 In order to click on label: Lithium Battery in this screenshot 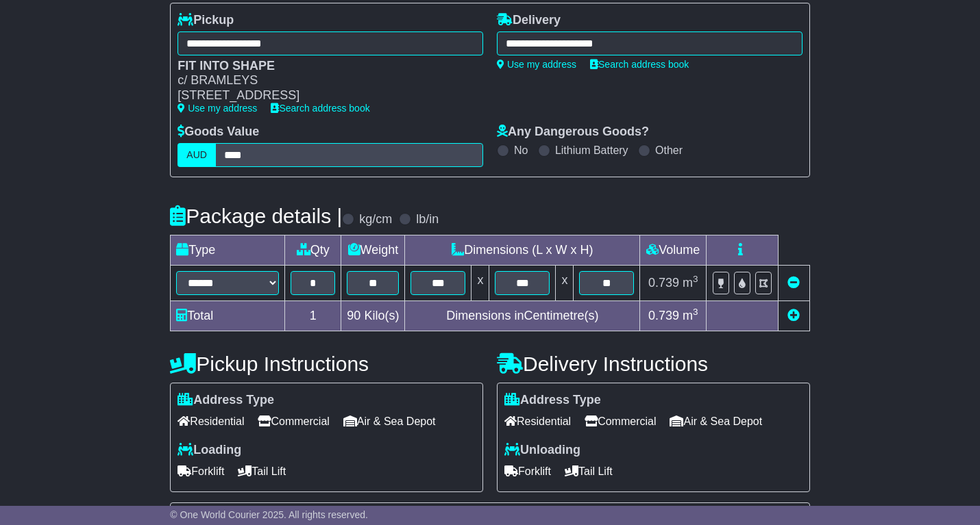, I will do `click(591, 150)`.